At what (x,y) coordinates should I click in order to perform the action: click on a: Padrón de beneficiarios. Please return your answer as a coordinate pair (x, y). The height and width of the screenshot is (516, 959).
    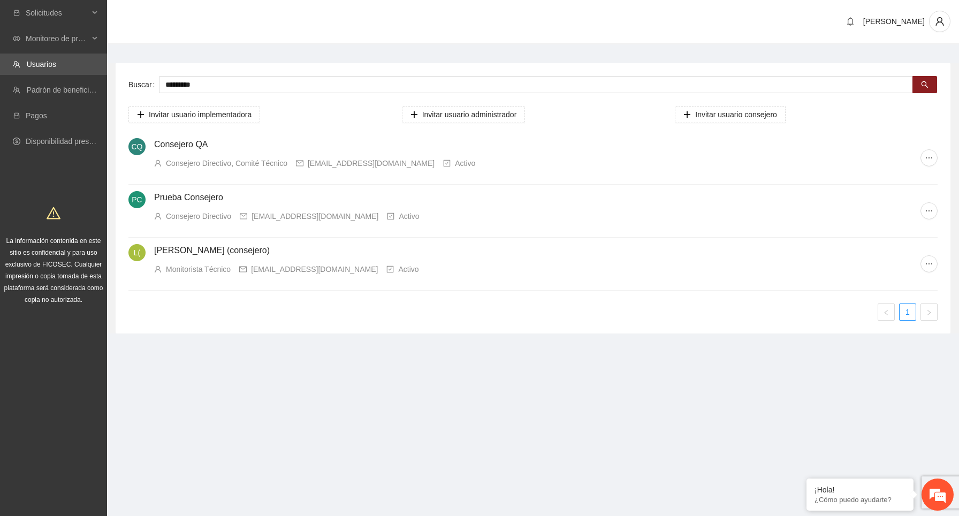
    Looking at the image, I should click on (66, 90).